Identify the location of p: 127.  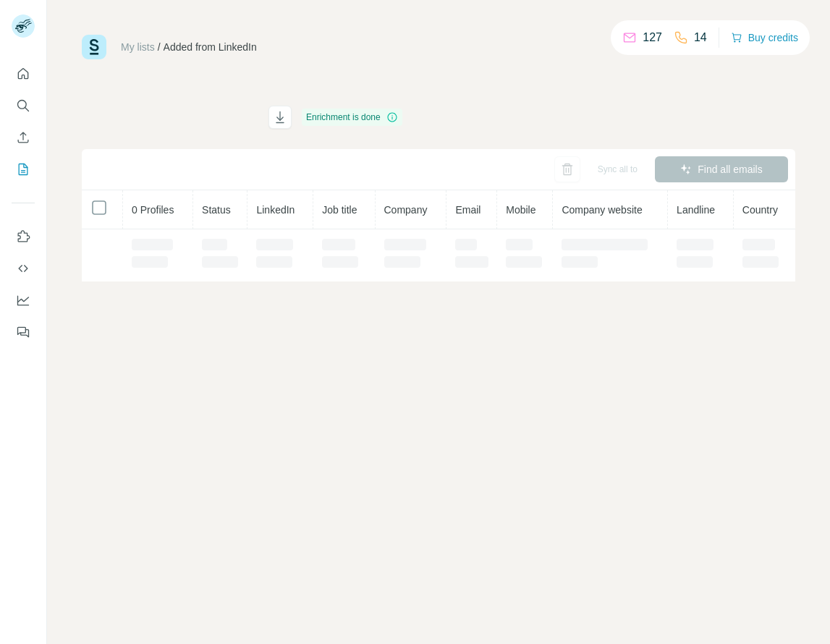
(652, 37).